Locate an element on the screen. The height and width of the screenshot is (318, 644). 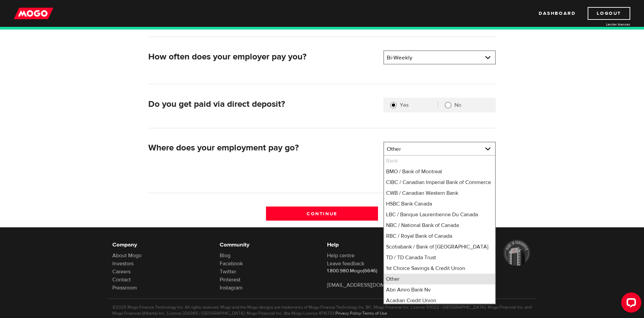
a: Leave feedback is located at coordinates (345, 264).